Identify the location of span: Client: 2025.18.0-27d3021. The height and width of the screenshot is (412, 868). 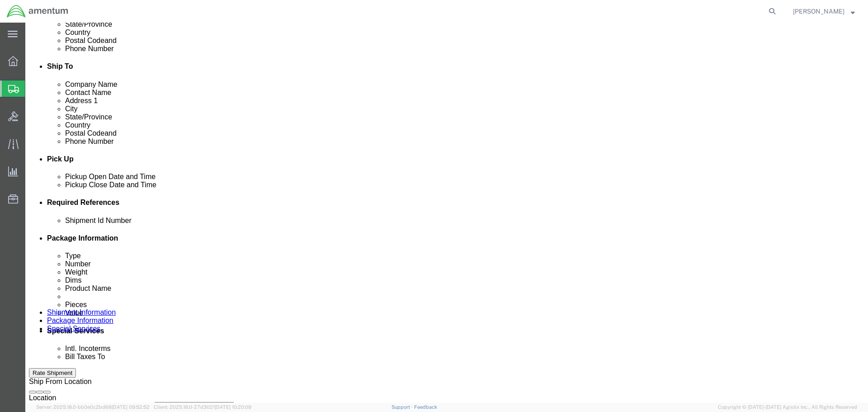
(203, 407).